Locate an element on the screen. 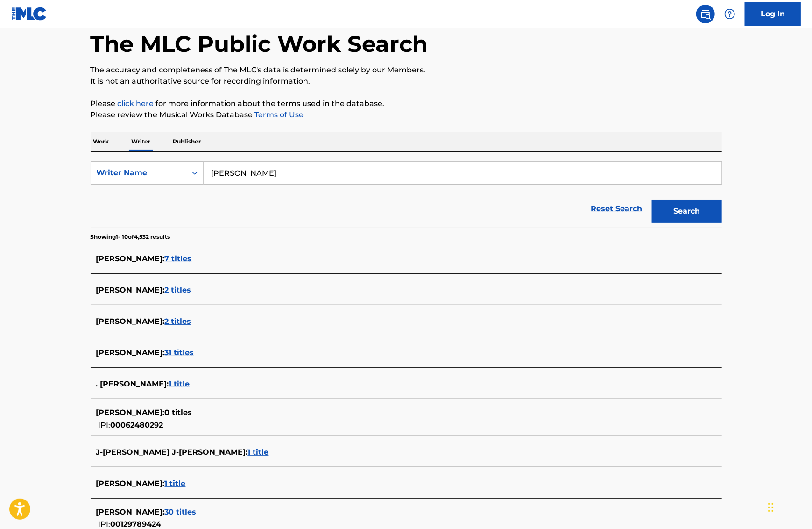 The width and height of the screenshot is (812, 529). span: 30 titles is located at coordinates (181, 512).